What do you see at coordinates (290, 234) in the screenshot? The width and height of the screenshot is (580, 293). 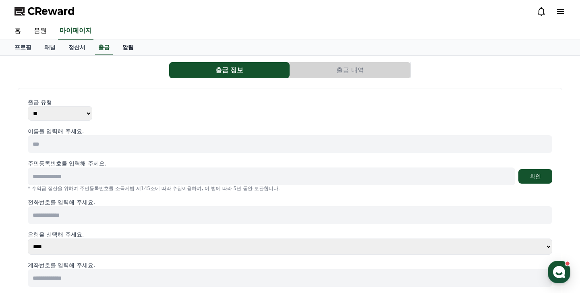 I see `p: 은행을 선택해 주세요.` at bounding box center [290, 234].